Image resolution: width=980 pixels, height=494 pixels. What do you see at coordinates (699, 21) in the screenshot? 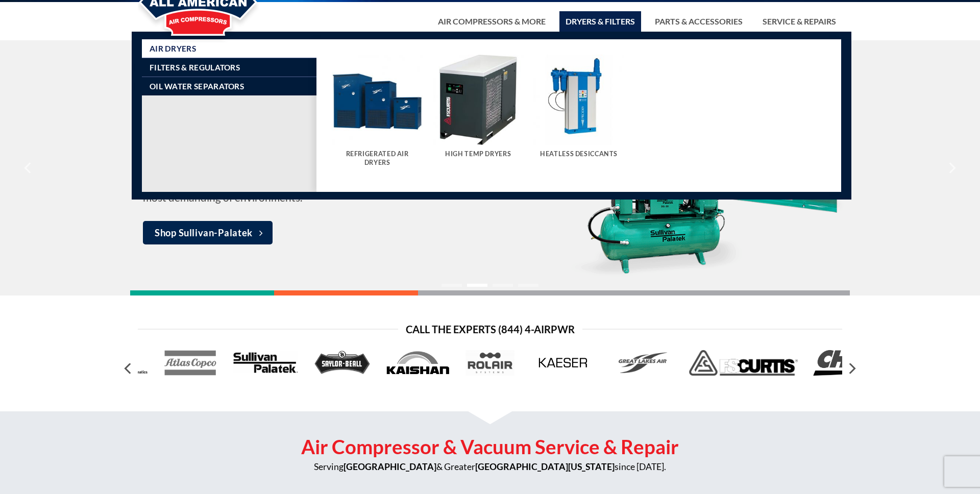
I see `a: Parts & Accessories` at bounding box center [699, 21].